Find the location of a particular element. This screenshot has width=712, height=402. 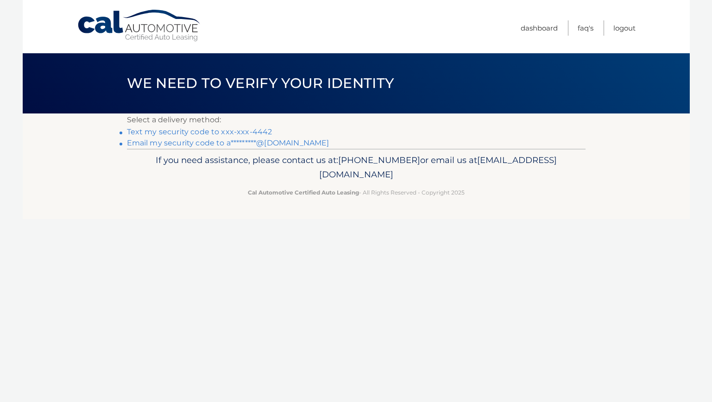

a: Cal Automotive is located at coordinates (139, 25).